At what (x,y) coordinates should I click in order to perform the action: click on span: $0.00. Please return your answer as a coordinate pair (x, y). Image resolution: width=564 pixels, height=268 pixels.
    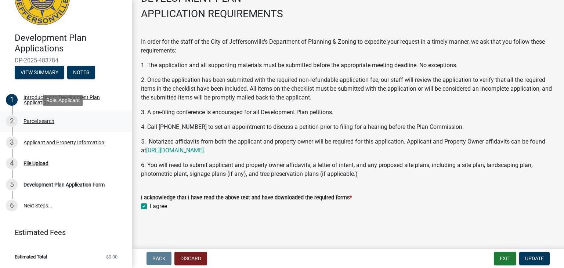
    Looking at the image, I should click on (112, 257).